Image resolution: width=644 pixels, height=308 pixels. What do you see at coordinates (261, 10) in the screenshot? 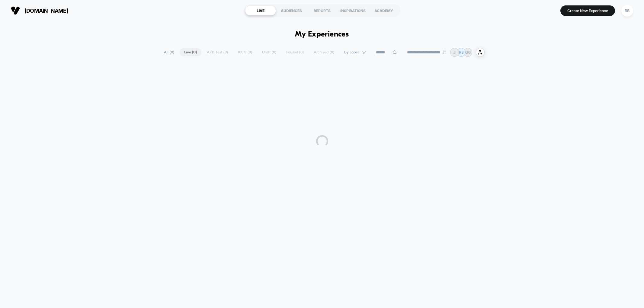
I see `div: LIVE` at bounding box center [261, 10].